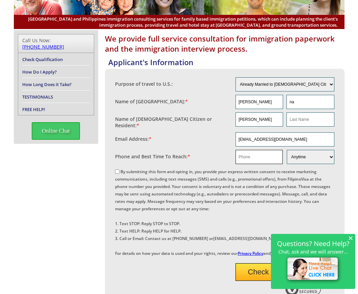  Describe the element at coordinates (313, 252) in the screenshot. I see `p: Chat, ask and we will answer...` at that location.